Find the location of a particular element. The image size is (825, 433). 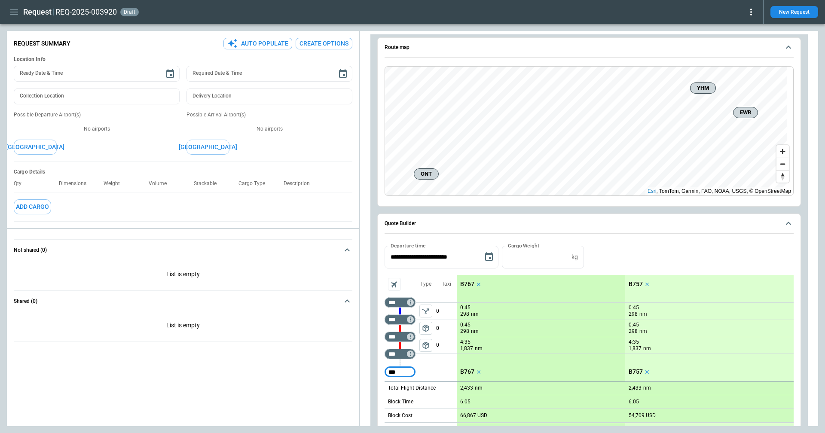

h2: REQ-2025-003920 is located at coordinates (86, 12).